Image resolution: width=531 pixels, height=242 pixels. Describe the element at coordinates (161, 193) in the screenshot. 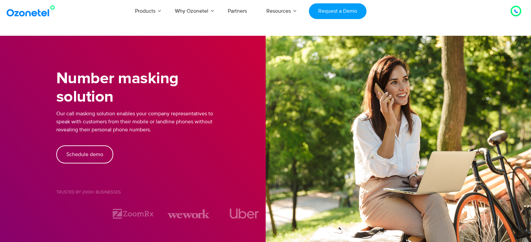

I see `h5: Trusted by 2000+ Businesses` at that location.